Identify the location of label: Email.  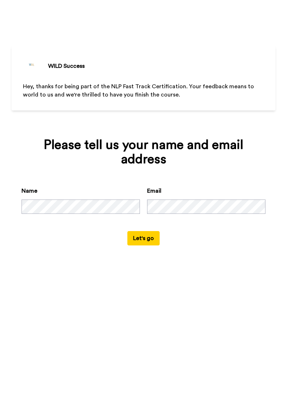
(154, 191).